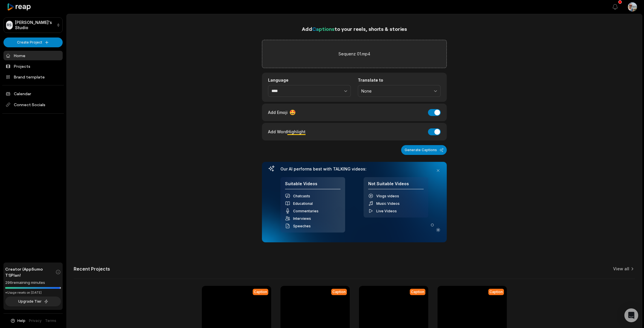  I want to click on button: None, so click(399, 91).